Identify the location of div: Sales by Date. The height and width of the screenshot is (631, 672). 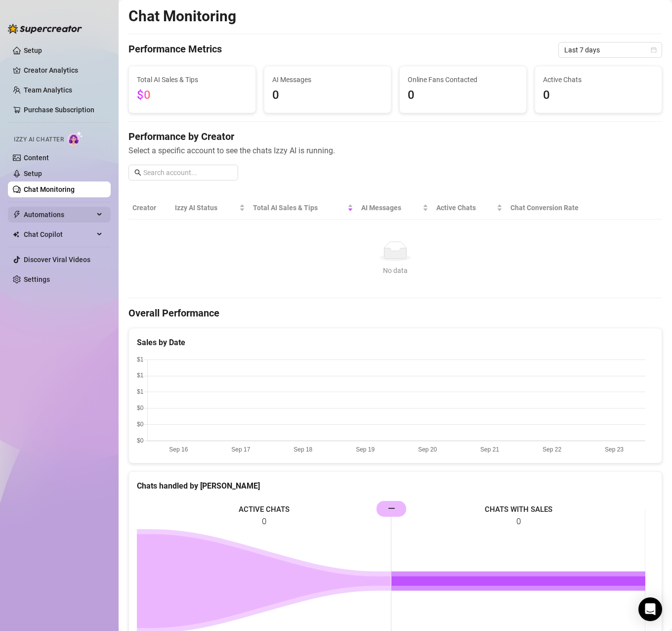
(396, 342).